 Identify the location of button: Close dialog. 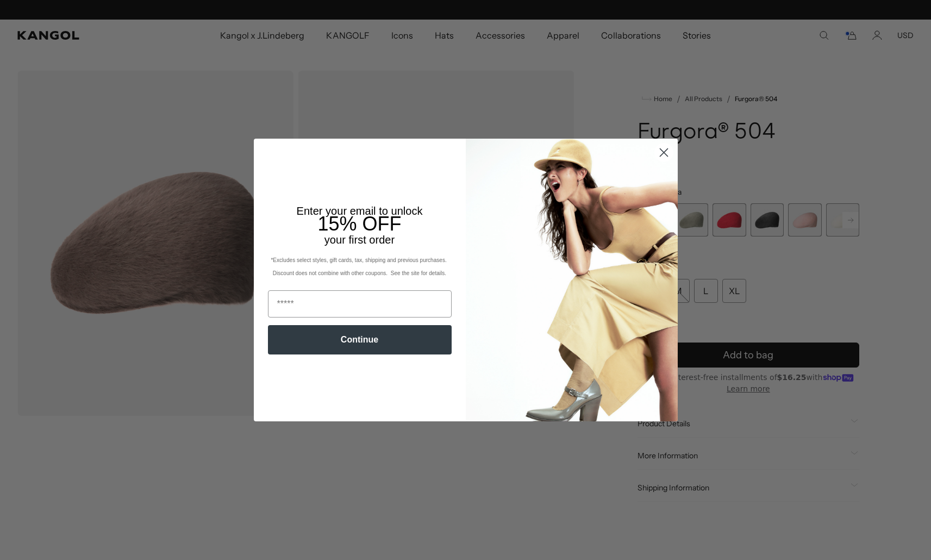
(664, 152).